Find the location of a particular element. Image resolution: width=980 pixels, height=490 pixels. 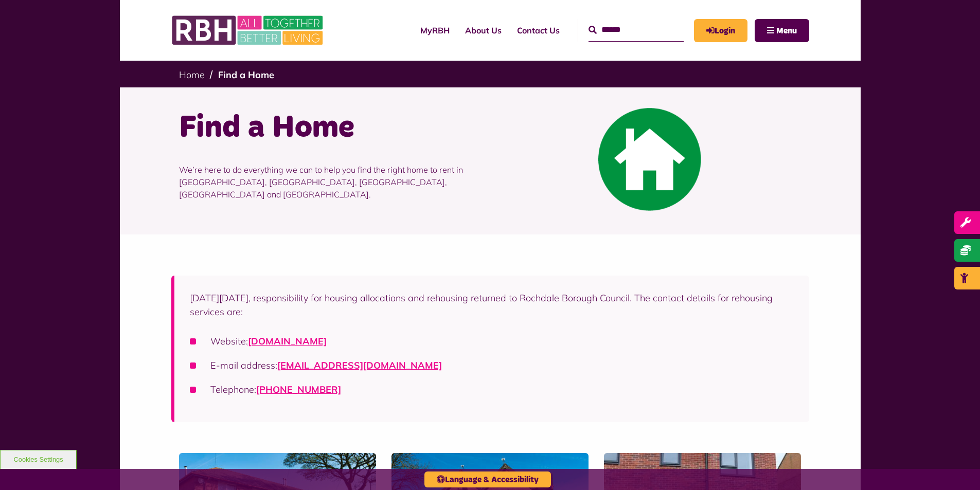

img: RBH is located at coordinates (248, 30).